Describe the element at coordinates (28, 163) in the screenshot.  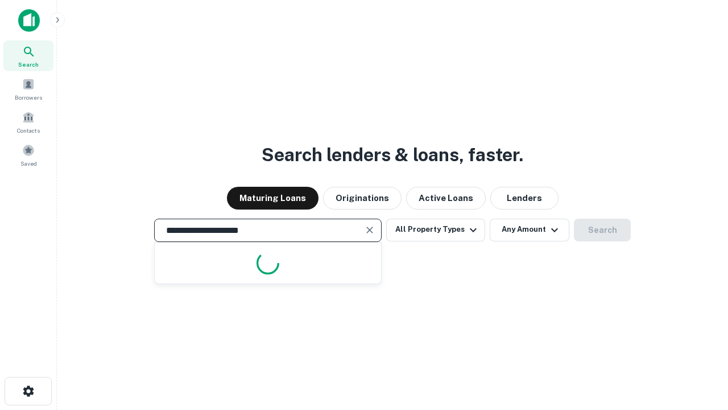
I see `span: Saved` at that location.